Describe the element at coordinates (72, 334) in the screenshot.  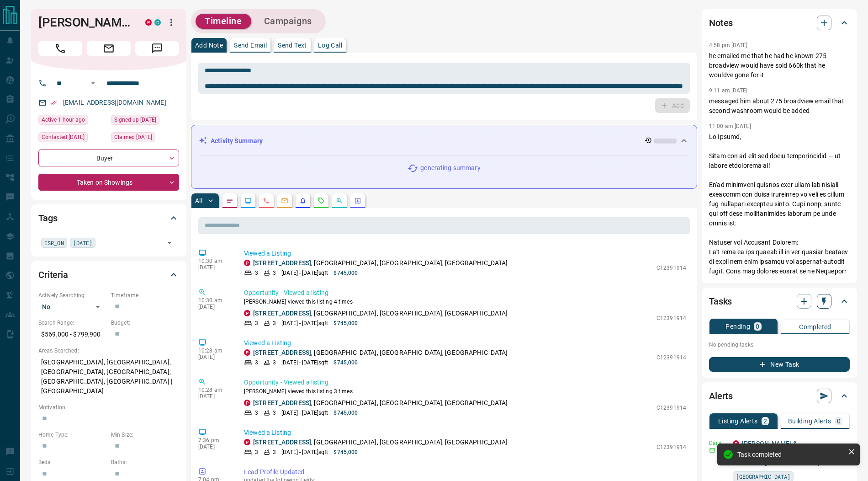
I see `p: $569,000 - $799,900` at that location.